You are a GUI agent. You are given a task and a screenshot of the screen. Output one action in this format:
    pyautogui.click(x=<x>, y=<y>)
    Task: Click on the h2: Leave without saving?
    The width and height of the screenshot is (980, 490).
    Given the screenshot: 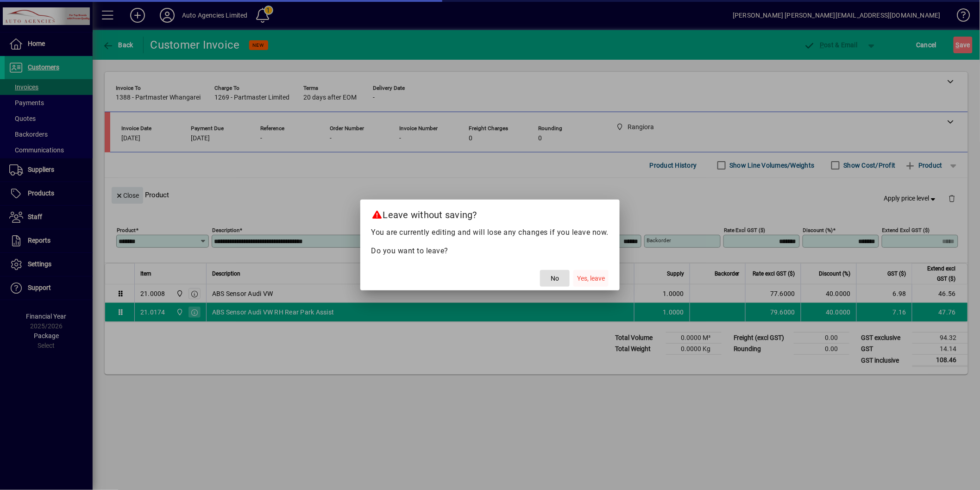 What is the action you would take?
    pyautogui.click(x=490, y=213)
    